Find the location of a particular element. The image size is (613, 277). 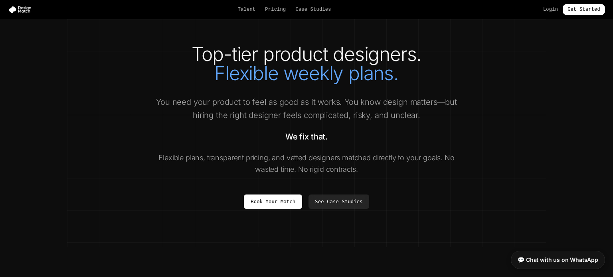

span: Flexible weekly plans. is located at coordinates (307, 73).